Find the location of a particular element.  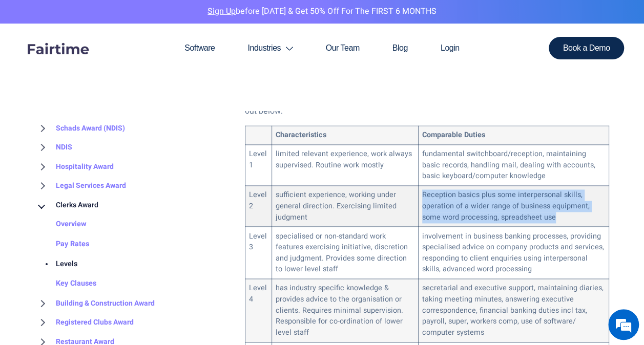

td: Level 4 is located at coordinates (258, 310).